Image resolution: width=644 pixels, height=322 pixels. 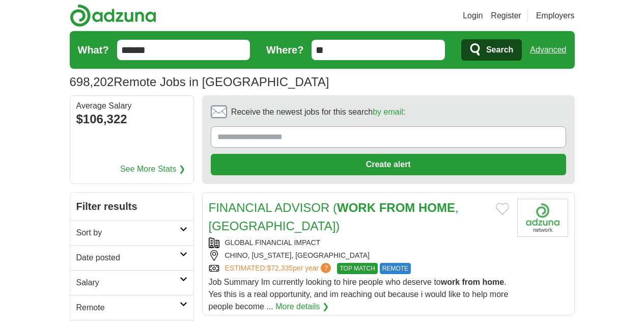 What do you see at coordinates (395, 268) in the screenshot?
I see `span: REMOTE` at bounding box center [395, 268].